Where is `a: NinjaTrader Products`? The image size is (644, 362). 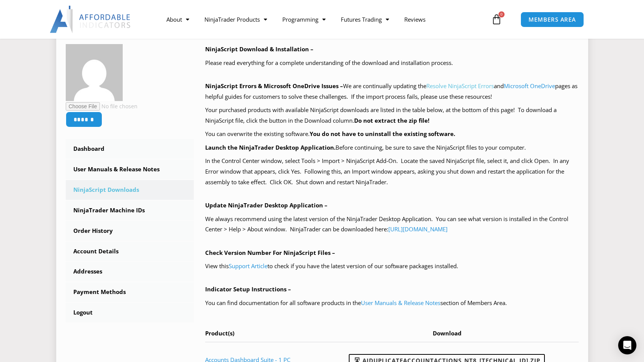 a: NinjaTrader Products is located at coordinates (235, 19).